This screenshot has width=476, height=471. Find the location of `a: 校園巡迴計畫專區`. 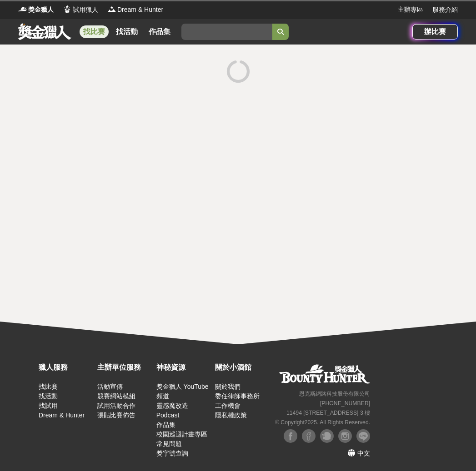

a: 校園巡迴計畫專區 is located at coordinates (182, 434).